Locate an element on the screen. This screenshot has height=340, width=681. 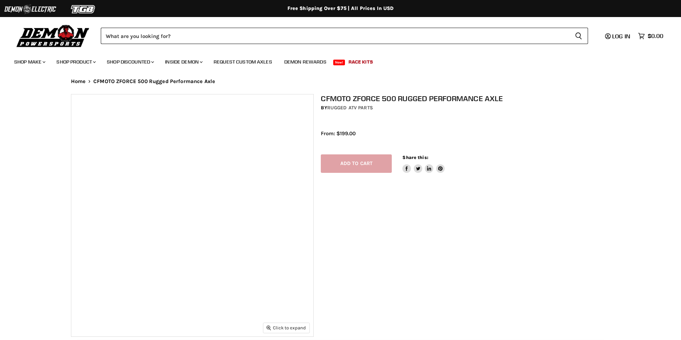
img: TGB Logo 2 is located at coordinates (83, 9).